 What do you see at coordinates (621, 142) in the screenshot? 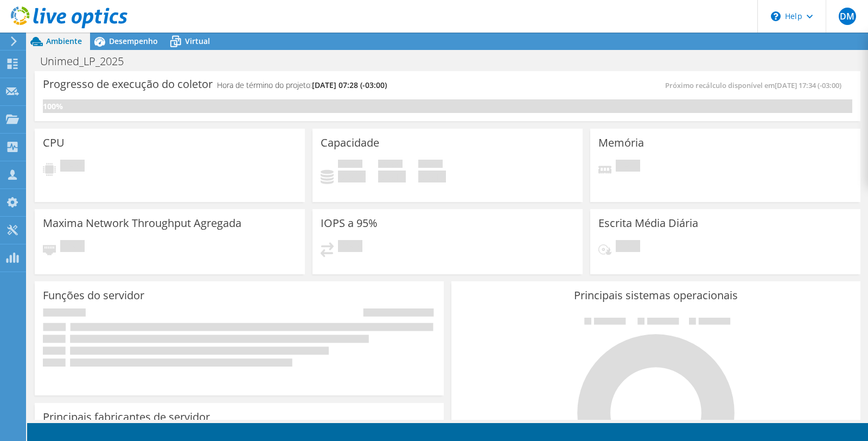
I see `h3: Memória` at bounding box center [621, 142].